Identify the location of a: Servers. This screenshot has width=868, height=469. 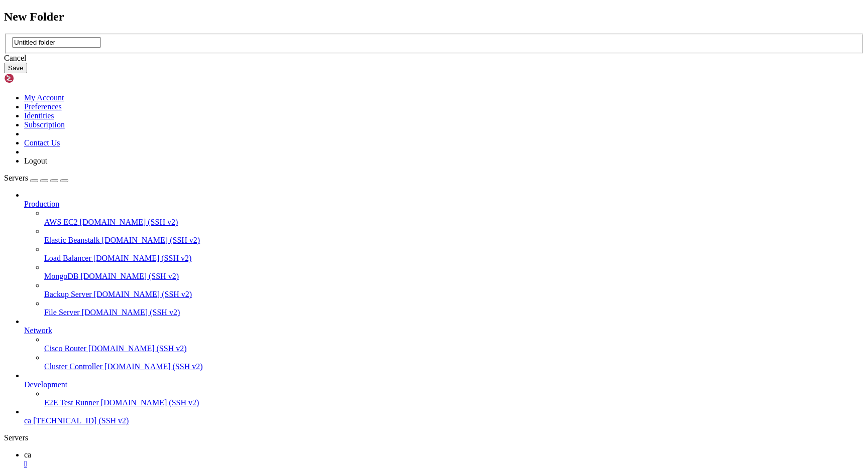
(36, 178).